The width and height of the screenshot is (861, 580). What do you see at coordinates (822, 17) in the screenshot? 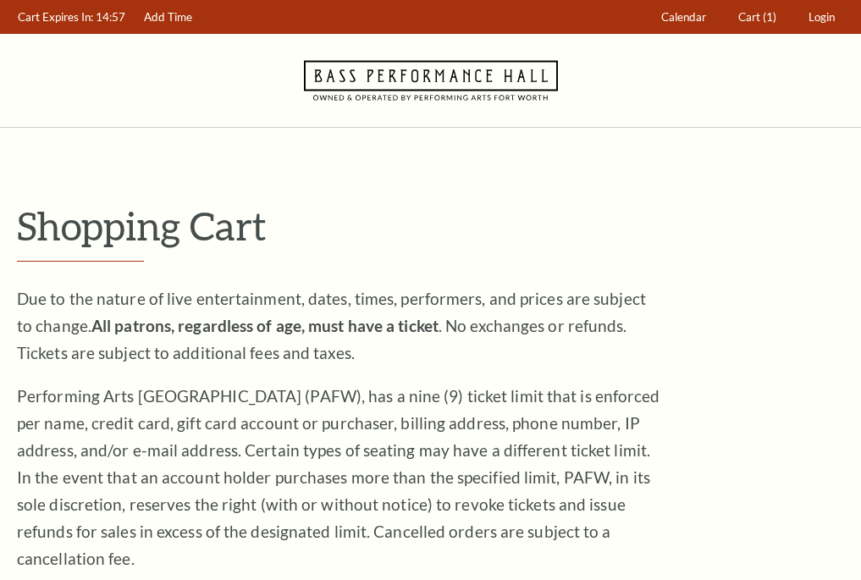
I see `span: Login` at bounding box center [822, 17].